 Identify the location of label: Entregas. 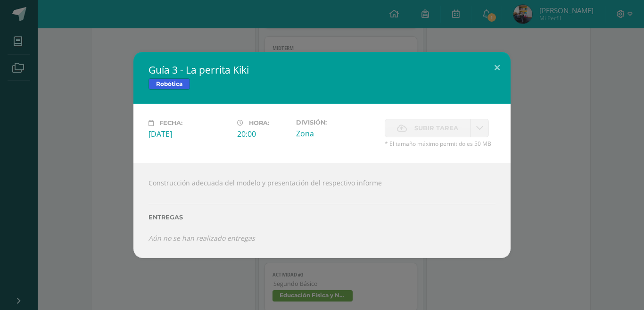
(322, 217).